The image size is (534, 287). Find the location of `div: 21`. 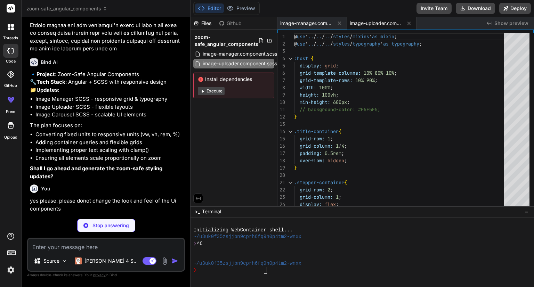

div: 21 is located at coordinates (281, 182).